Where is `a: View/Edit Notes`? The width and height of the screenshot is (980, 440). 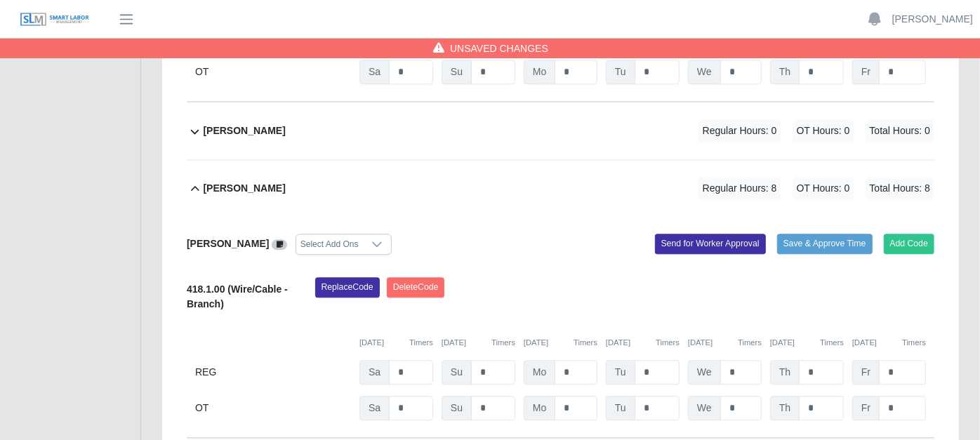
a: View/Edit Notes is located at coordinates (280, 243).